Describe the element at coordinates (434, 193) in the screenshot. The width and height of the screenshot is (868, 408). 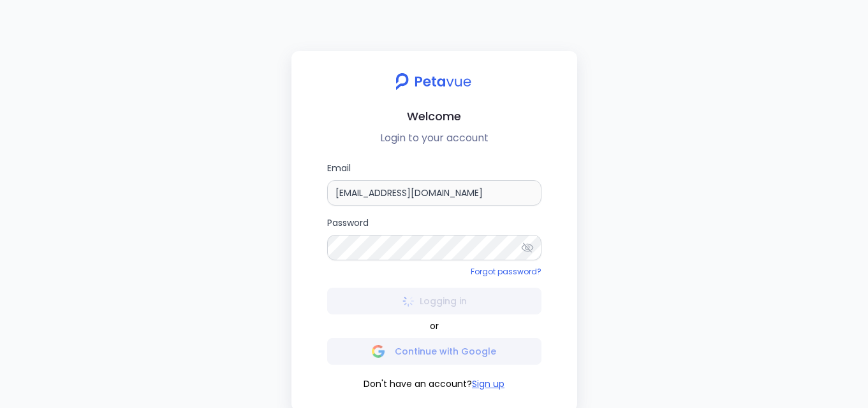
I see `input: Email` at that location.